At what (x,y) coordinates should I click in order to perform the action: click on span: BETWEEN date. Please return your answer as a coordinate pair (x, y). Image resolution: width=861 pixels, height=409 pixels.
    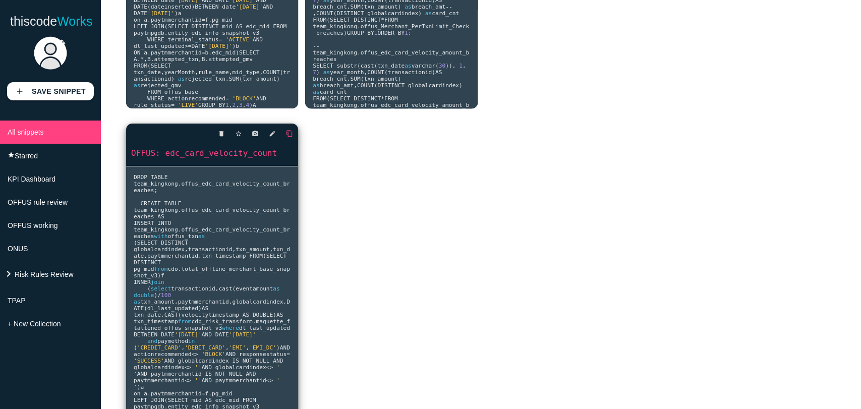
    Looking at the image, I should click on (215, 7).